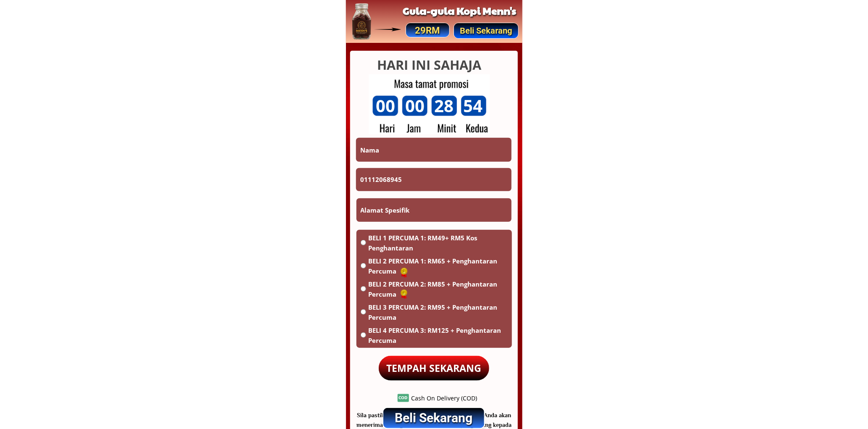 This screenshot has width=868, height=429. Describe the element at coordinates (438, 289) in the screenshot. I see `span: BELI 2 PERCUMA 2: RM85 + Penghantaran Percuma` at that location.